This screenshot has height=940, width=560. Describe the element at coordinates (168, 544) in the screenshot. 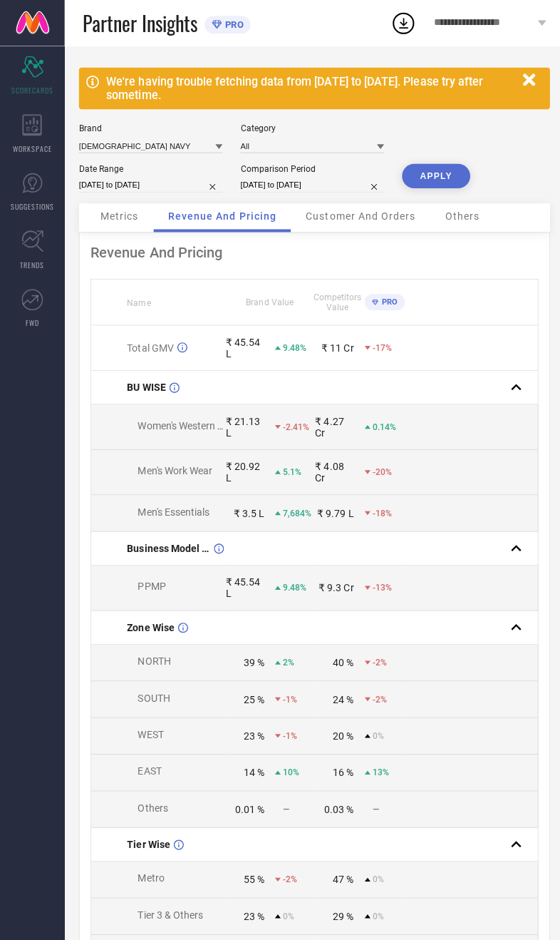

I see `span: Business Model Wise` at that location.